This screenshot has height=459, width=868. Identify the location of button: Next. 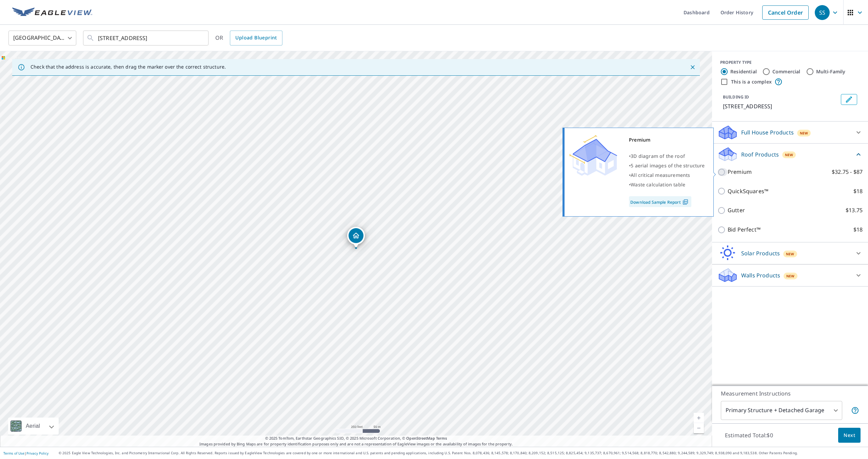
(849, 435).